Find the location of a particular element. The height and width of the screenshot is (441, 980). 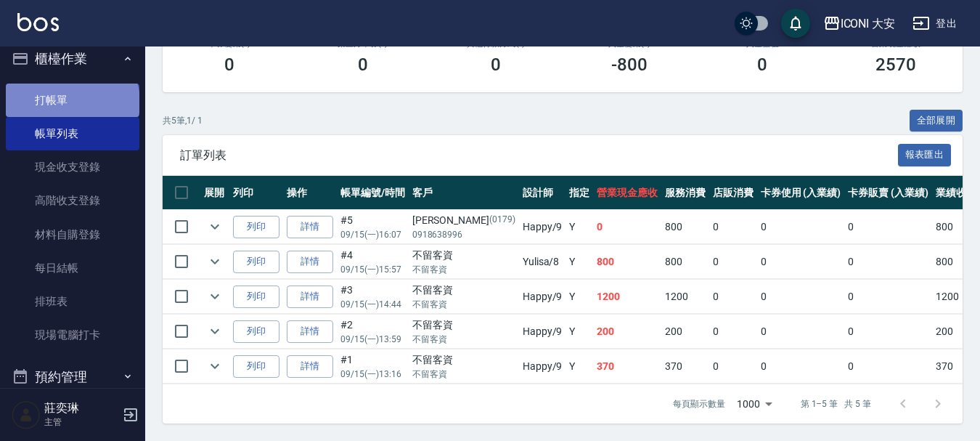

button: 報表匯出 is located at coordinates (925, 155).